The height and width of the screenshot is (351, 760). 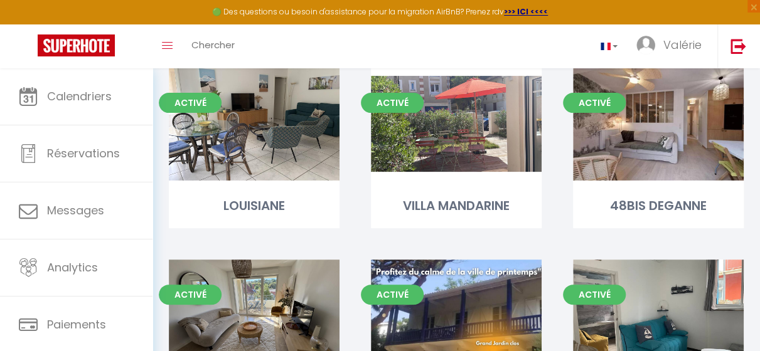 I want to click on span: Messages, so click(x=75, y=210).